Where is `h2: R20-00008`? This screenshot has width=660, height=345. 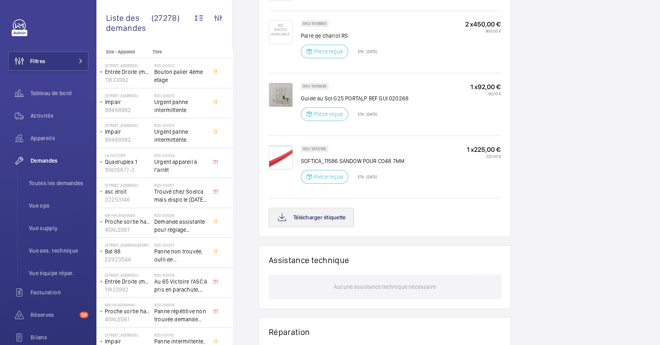
h2: R20-00008 is located at coordinates (181, 275).